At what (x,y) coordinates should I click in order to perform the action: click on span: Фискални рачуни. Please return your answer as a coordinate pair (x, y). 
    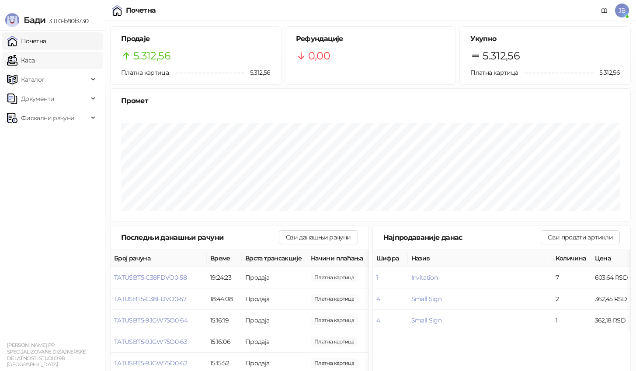
    Looking at the image, I should click on (48, 118).